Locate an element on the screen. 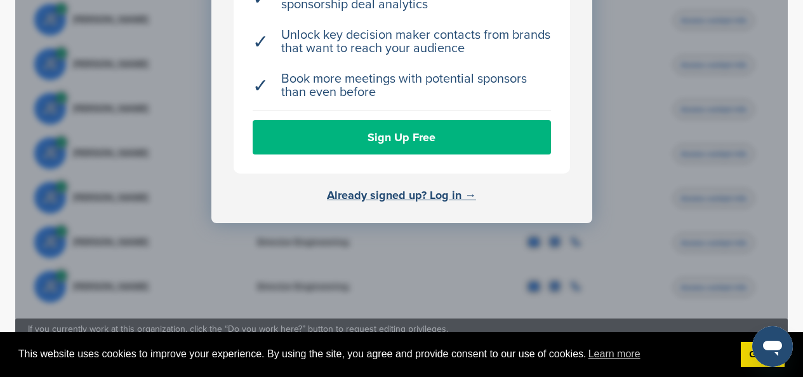 This screenshot has width=803, height=377. li: Unlock key decision maker contacts from brands that want to reach your audience is located at coordinates (402, 42).